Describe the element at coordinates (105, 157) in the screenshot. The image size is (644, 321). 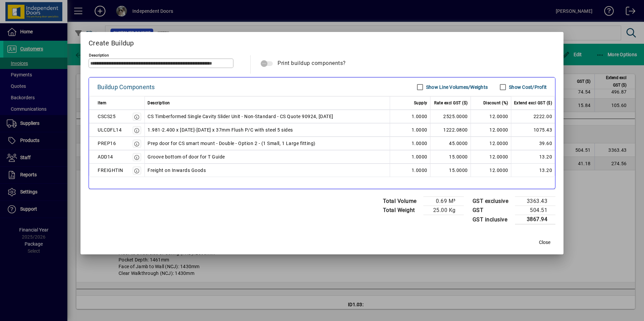
I see `div: ADD14` at that location.